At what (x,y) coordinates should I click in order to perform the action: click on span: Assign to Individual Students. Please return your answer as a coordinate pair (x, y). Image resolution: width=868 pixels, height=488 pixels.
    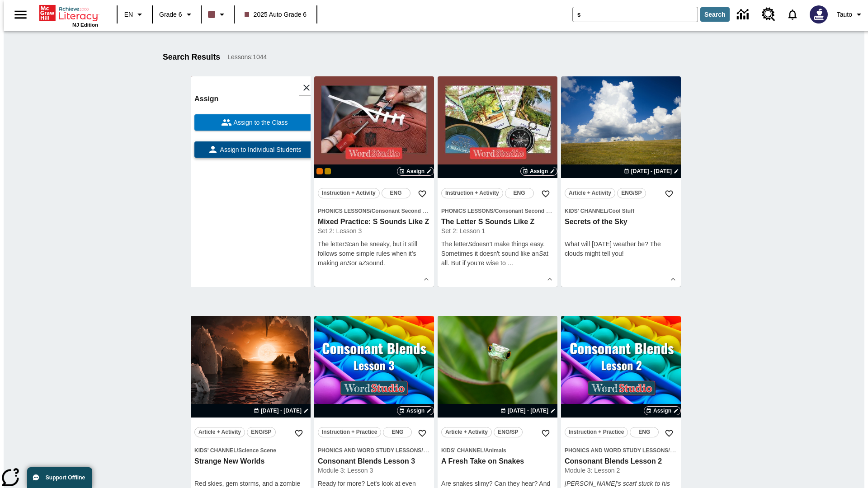
    Looking at the image, I should click on (260, 150).